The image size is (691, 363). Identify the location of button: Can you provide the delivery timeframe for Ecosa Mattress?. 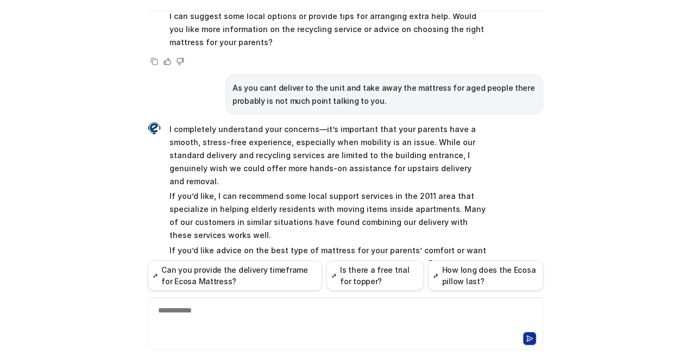
(235, 276).